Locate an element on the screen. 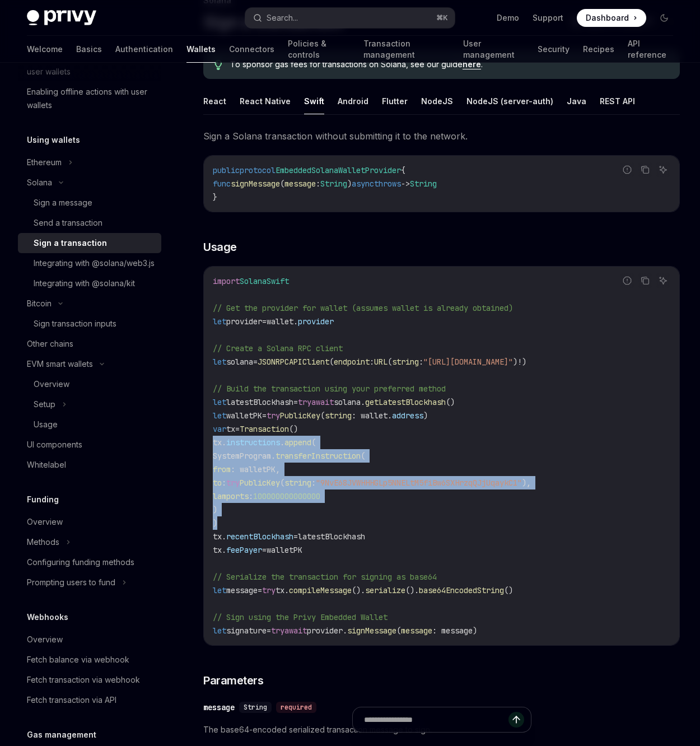  span: PublicKey is located at coordinates (300, 416).